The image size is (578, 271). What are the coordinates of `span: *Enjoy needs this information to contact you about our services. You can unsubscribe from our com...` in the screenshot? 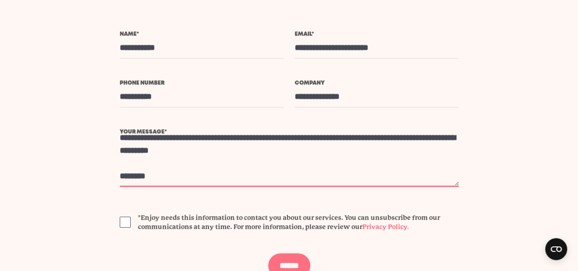 It's located at (298, 222).